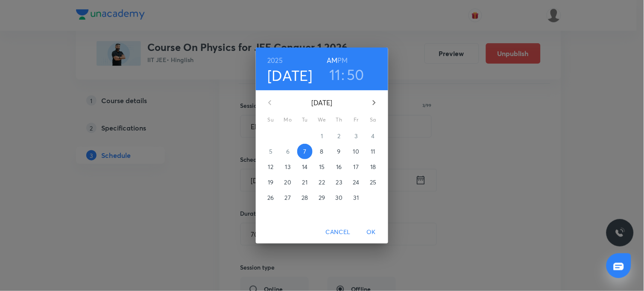 This screenshot has height=291, width=644. I want to click on button: 9, so click(339, 151).